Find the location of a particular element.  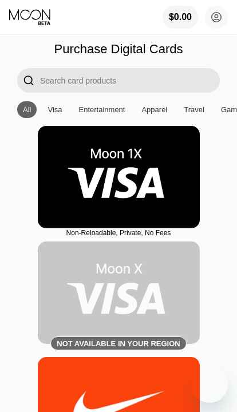

div: Apparel is located at coordinates (154, 109).